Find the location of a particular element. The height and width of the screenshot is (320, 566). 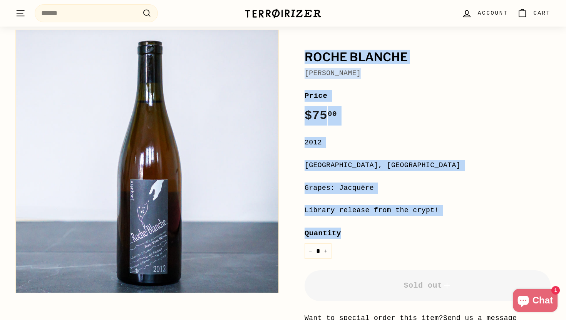

label: Quantity is located at coordinates (428, 233).